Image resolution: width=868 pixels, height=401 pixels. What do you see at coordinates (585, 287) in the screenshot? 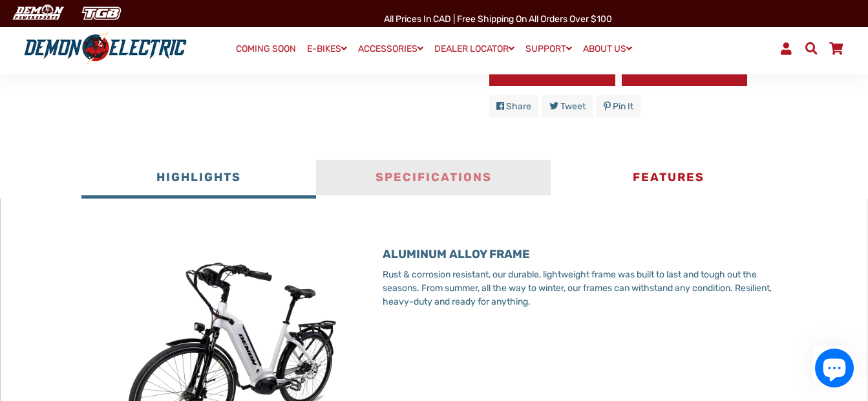
I see `p: Rust & corrosion resistant, our durable, lightweight frame was built to last and tough out the se...` at bounding box center [585, 287].